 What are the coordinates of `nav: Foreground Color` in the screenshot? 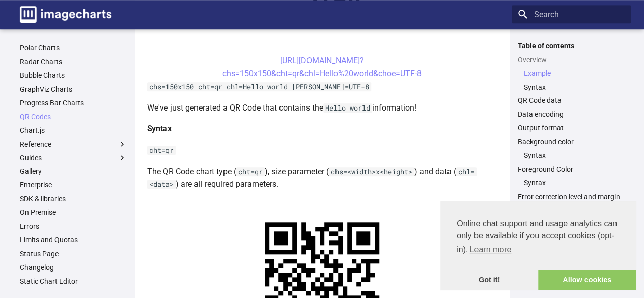 It's located at (571, 183).